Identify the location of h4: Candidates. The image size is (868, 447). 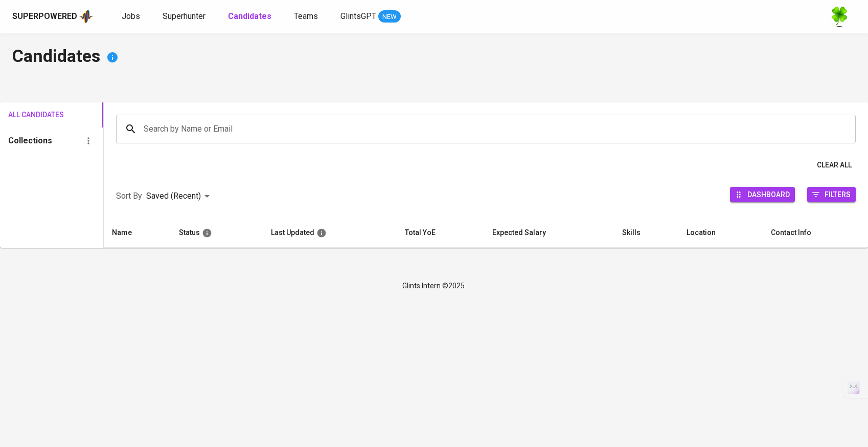
(434, 57).